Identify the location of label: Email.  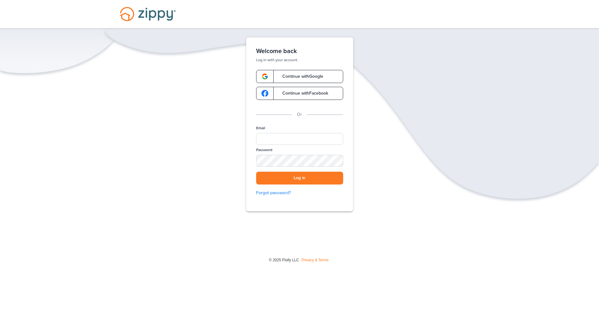
(260, 128).